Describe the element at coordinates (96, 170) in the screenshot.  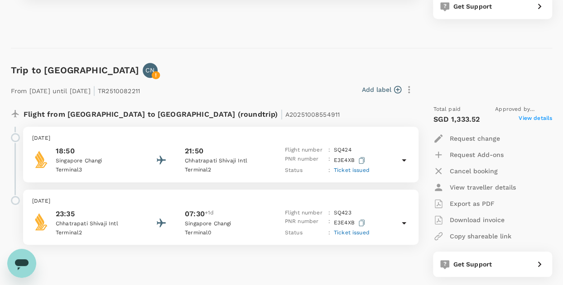
I see `p: Terminal 3` at that location.